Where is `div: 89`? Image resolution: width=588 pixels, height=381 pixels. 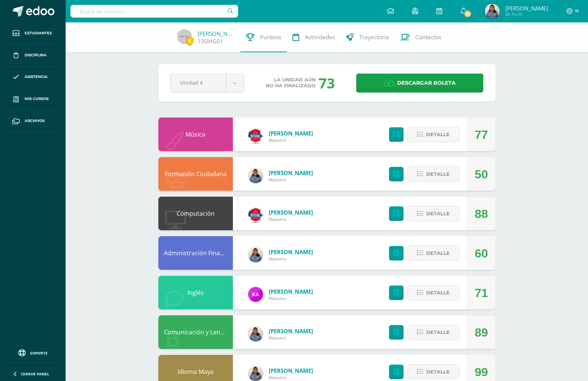
div: 89 is located at coordinates (482, 333).